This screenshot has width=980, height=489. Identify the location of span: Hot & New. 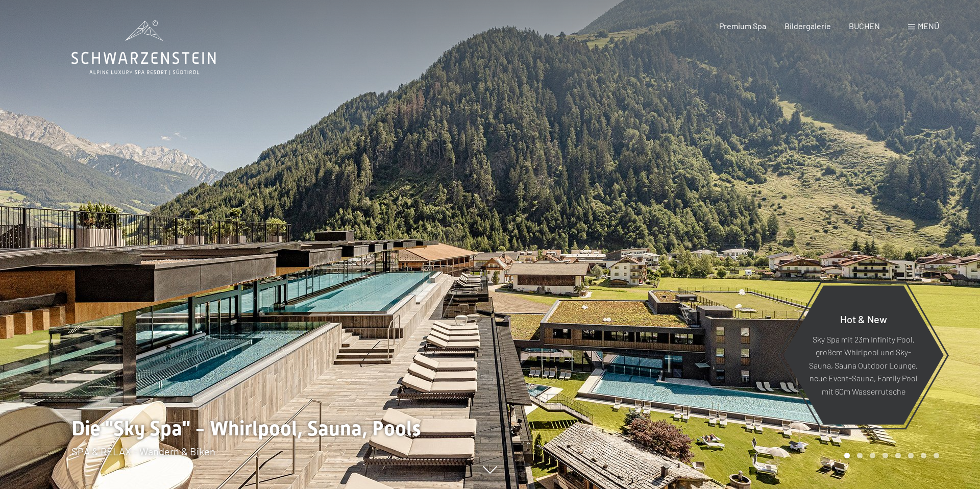
(863, 319).